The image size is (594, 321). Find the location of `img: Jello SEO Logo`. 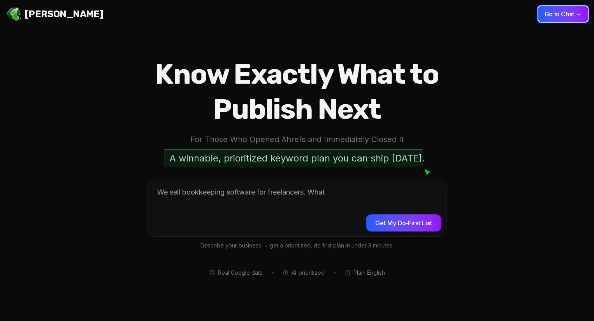

img: Jello SEO Logo is located at coordinates (14, 14).